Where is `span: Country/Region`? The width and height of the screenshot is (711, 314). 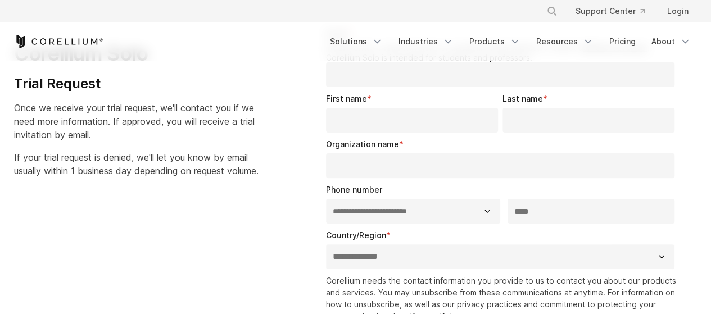
span: Country/Region is located at coordinates (356, 235).